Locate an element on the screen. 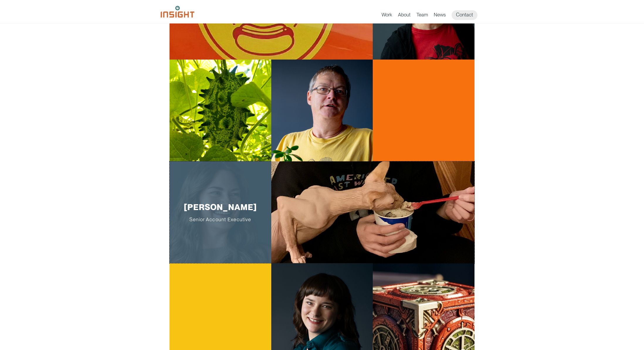 This screenshot has width=644, height=350. a: Team is located at coordinates (422, 16).